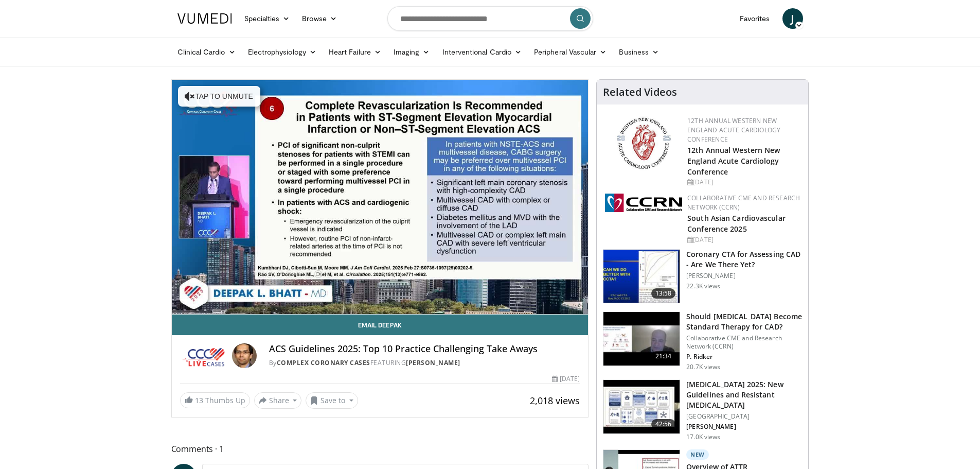 Image resolution: width=980 pixels, height=469 pixels. What do you see at coordinates (278, 400) in the screenshot?
I see `button: Share` at bounding box center [278, 400].